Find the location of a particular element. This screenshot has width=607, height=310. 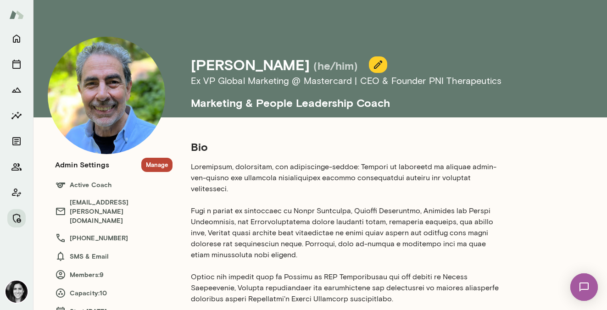

button: Home is located at coordinates (17, 39).